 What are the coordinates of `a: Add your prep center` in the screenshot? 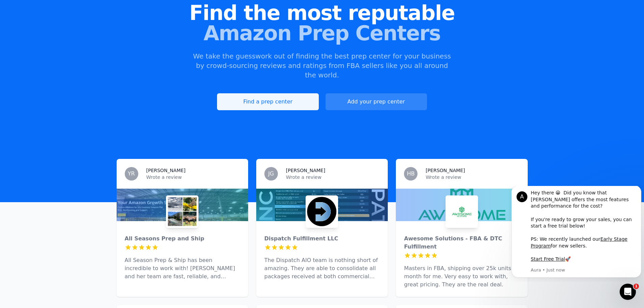 It's located at (376, 102).